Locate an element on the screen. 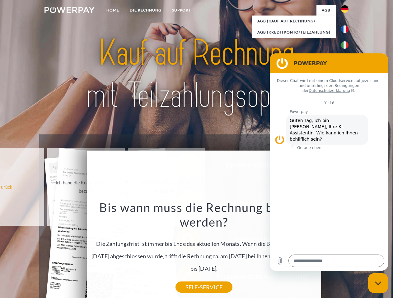 The height and width of the screenshot is (298, 393). img: de is located at coordinates (344, 9).